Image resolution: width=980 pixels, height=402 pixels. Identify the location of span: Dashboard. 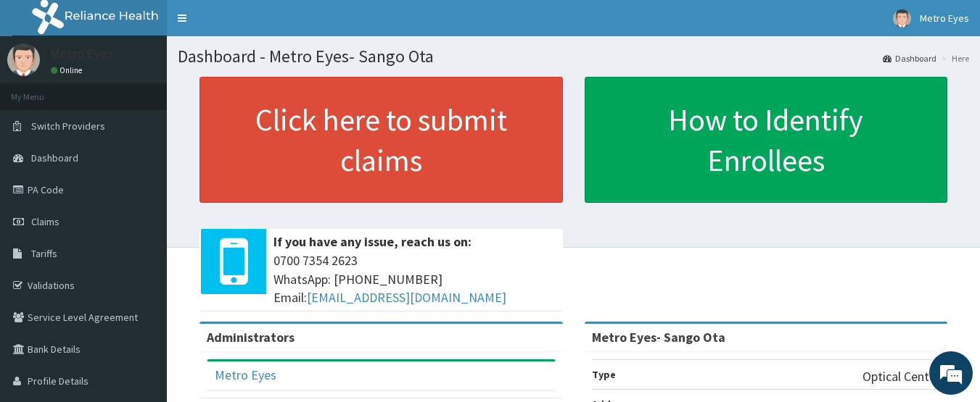
(55, 158).